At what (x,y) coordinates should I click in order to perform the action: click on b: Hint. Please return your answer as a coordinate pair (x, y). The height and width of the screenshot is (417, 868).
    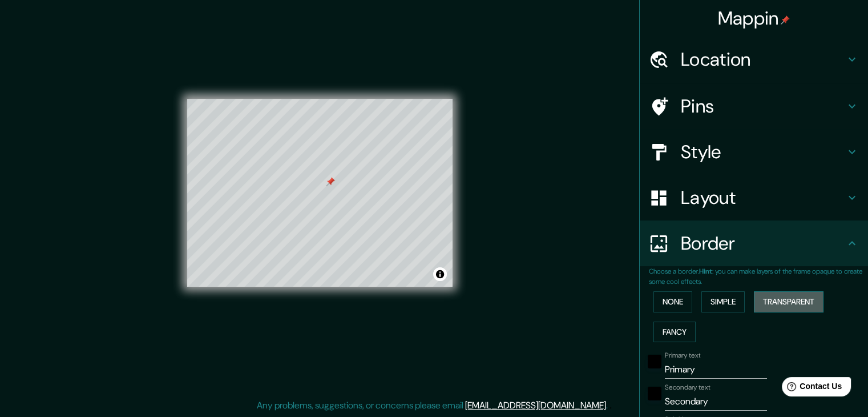
    Looking at the image, I should click on (706, 272).